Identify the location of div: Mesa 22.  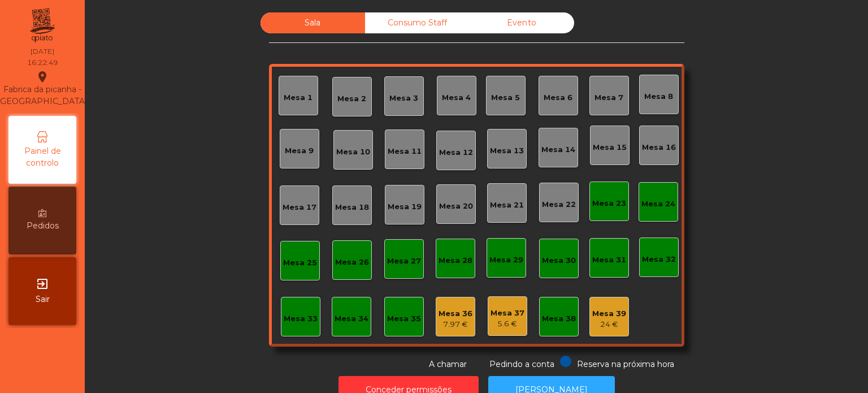
(559, 205).